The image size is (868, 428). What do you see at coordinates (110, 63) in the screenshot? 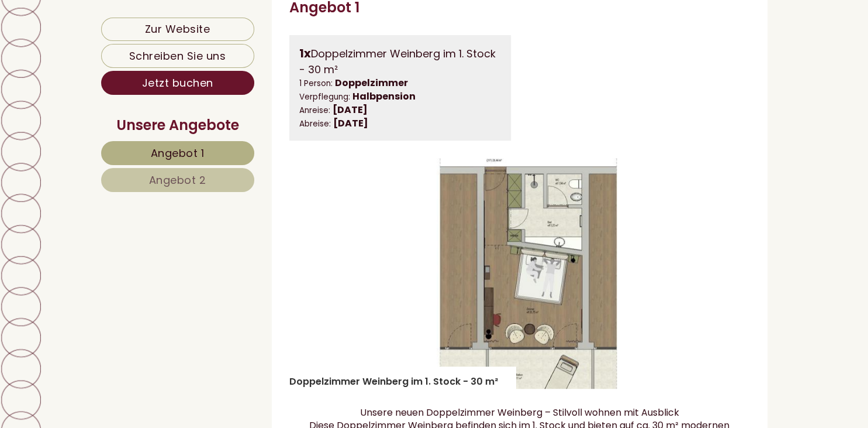
I see `small: 13:20` at bounding box center [110, 63].